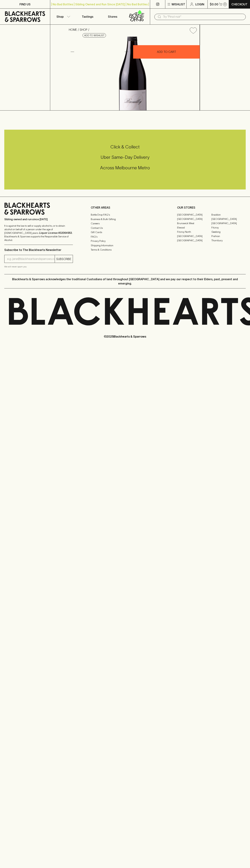 The width and height of the screenshot is (250, 868). Describe the element at coordinates (229, 232) in the screenshot. I see `a: Geelong` at that location.